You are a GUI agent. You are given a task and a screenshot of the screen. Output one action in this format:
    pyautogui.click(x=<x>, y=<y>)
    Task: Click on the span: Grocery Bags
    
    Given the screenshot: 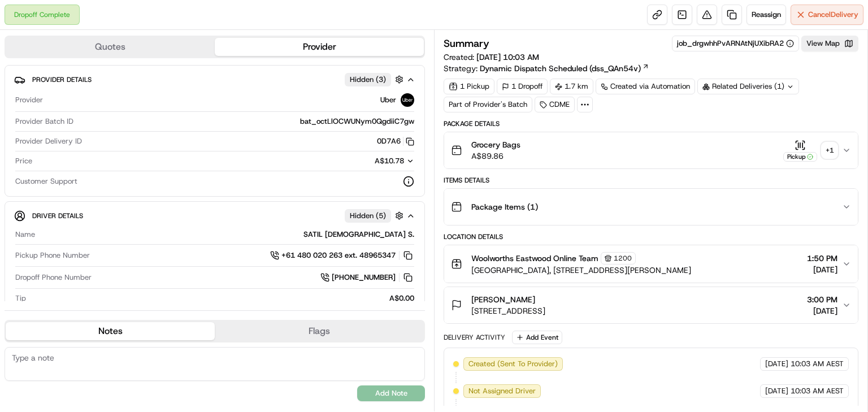 What is the action you would take?
    pyautogui.click(x=495, y=145)
    